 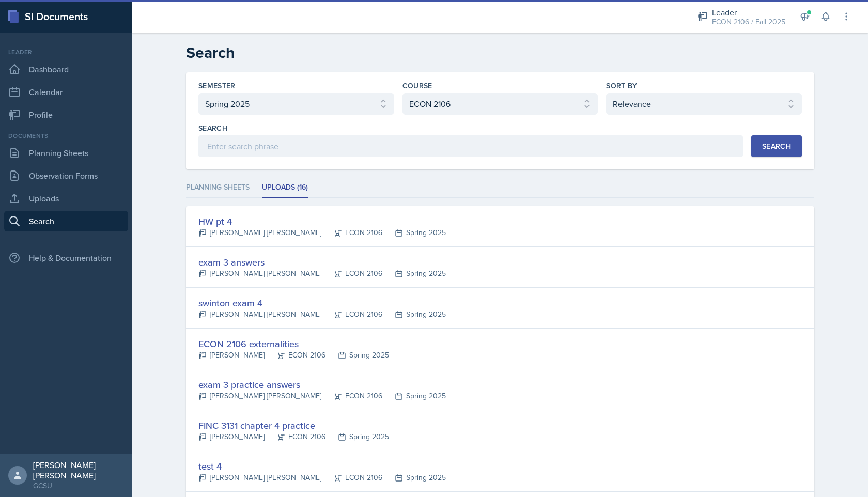 What do you see at coordinates (500, 53) in the screenshot?
I see `h2: Search` at bounding box center [500, 53].